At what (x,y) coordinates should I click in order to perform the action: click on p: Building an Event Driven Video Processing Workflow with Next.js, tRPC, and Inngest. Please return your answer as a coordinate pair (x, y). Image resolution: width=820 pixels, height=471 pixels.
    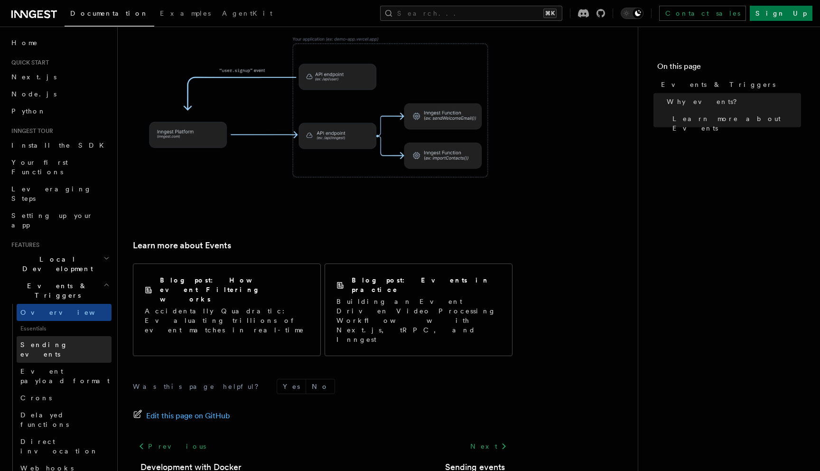
    Looking at the image, I should click on (419, 320).